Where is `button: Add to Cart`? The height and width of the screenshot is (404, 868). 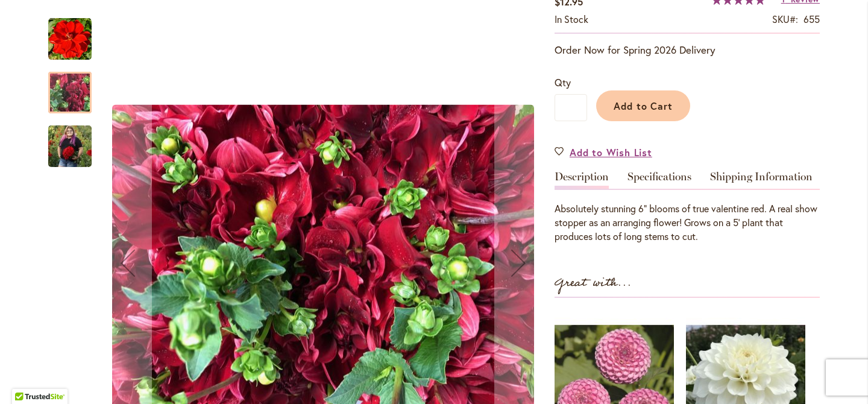
button: Add to Cart is located at coordinates (643, 106).